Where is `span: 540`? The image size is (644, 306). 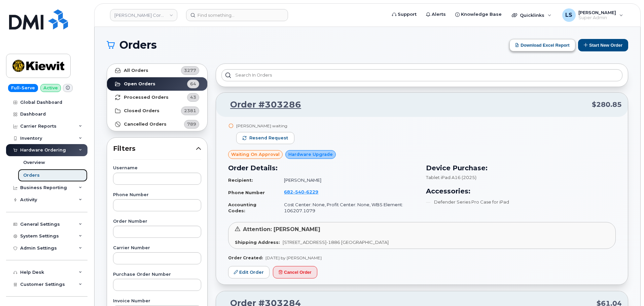 span: 540 is located at coordinates (298, 192).